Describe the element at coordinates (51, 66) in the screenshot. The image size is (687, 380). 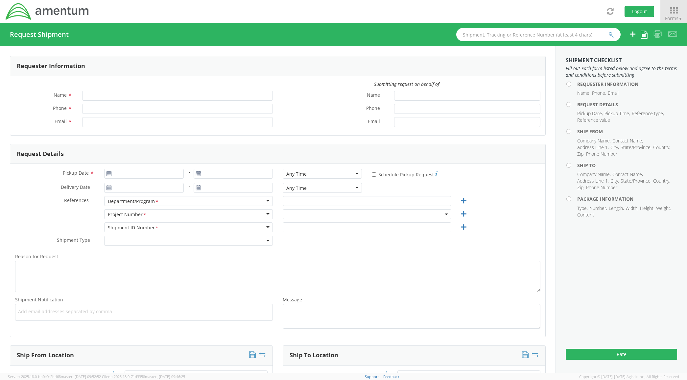
I see `h3: Requester Information` at that location.